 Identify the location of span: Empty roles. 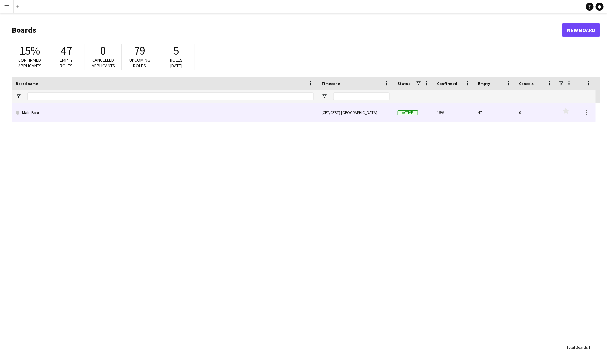
(66, 63).